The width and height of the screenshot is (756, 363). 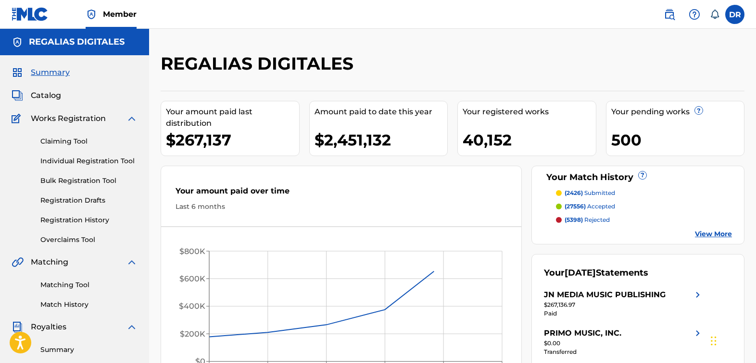 I want to click on div: 500, so click(x=677, y=140).